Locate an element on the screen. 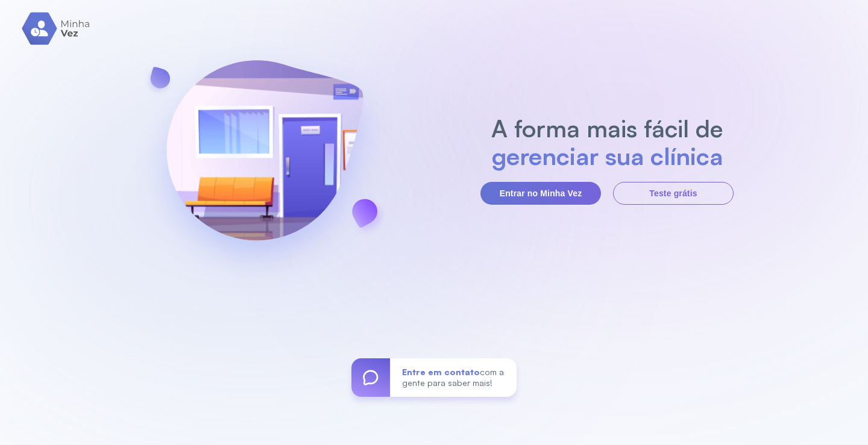  button: Entrar no Minha Vez is located at coordinates (541, 193).